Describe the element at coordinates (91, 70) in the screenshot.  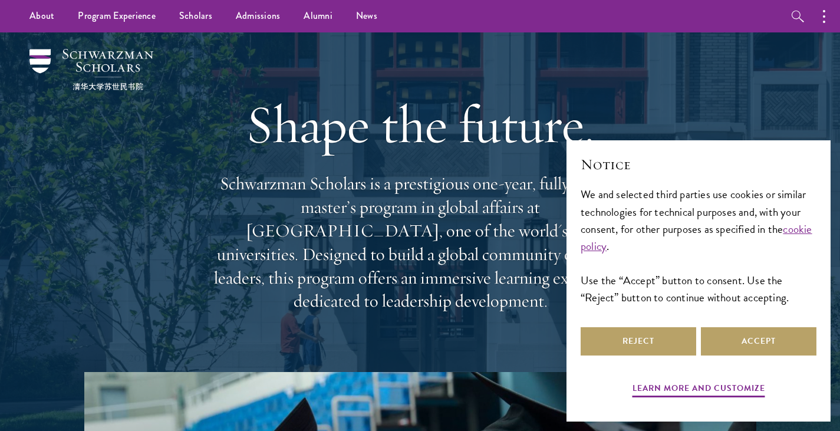
I see `img: Schwarzman Scholars` at that location.